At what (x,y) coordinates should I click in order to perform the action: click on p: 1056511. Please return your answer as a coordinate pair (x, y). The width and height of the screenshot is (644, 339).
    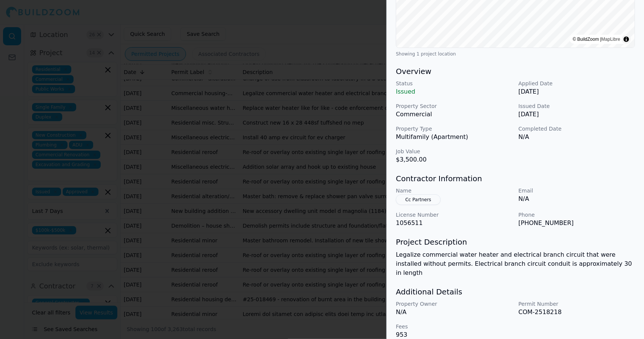
    Looking at the image, I should click on (454, 223).